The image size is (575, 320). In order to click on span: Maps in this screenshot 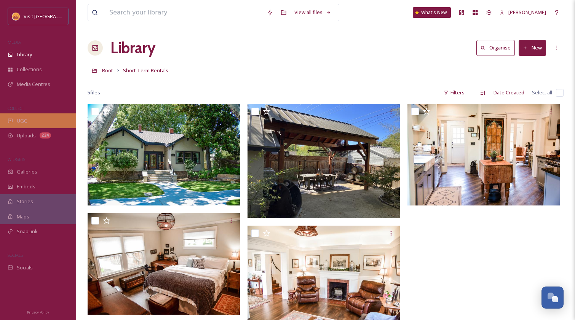, I will do `click(23, 217)`.